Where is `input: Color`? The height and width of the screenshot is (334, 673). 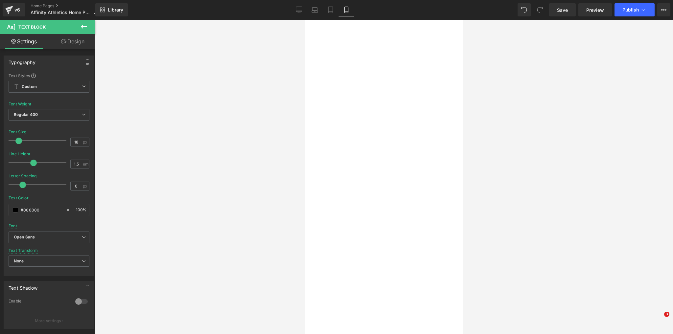
input: Color is located at coordinates (42, 210).